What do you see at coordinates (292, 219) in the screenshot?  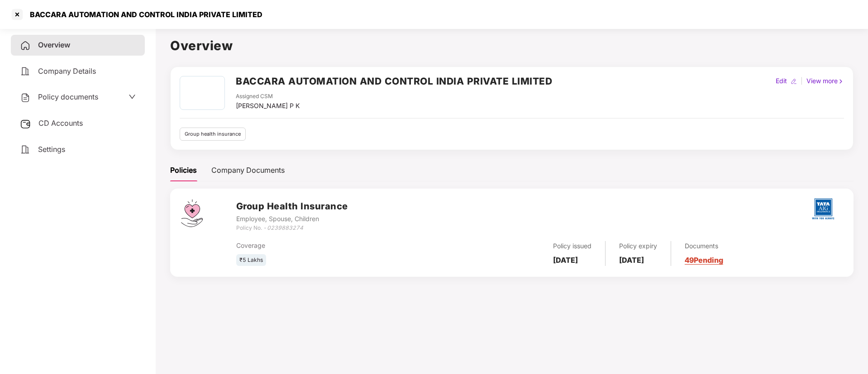 I see `div: Employee, Spouse, Children` at bounding box center [292, 219].